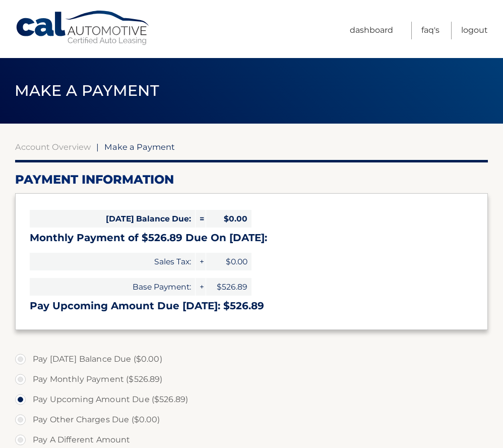 The image size is (503, 448). Describe the element at coordinates (252, 400) in the screenshot. I see `label: Pay Upcoming Amount Due ($526.89)` at that location.